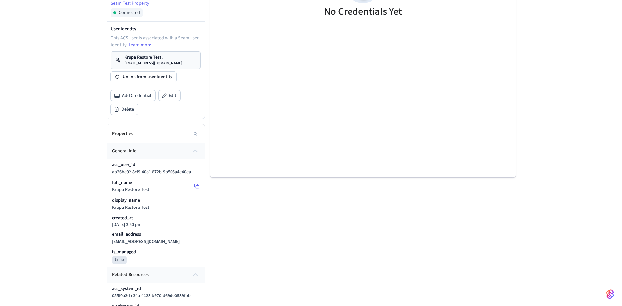  What do you see at coordinates (137, 95) in the screenshot?
I see `span: Add Credential` at bounding box center [137, 95].